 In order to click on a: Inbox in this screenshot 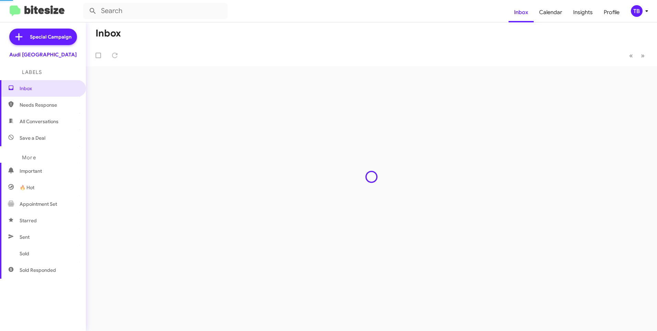, I will do `click(521, 12)`.